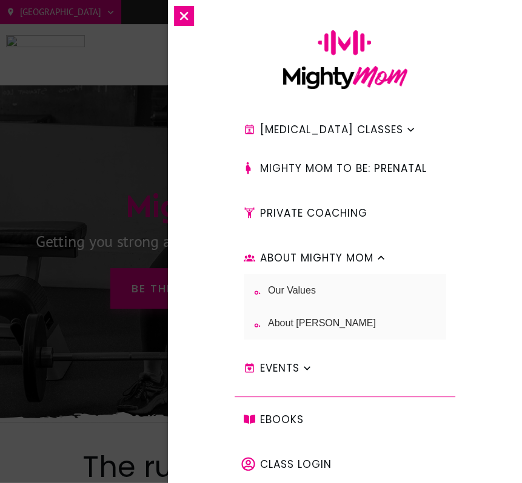  What do you see at coordinates (219, 207) in the screenshot?
I see `span: Mighty Mom` at bounding box center [219, 207].